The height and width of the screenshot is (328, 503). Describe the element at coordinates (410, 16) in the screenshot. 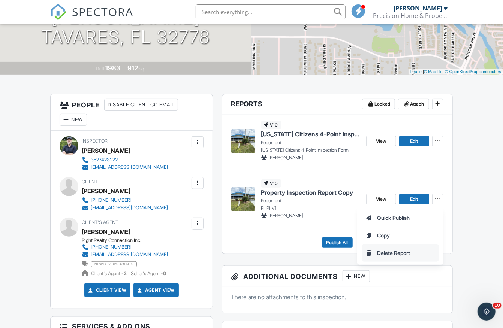

I see `div: Precision Home & Property Inspections` at that location.